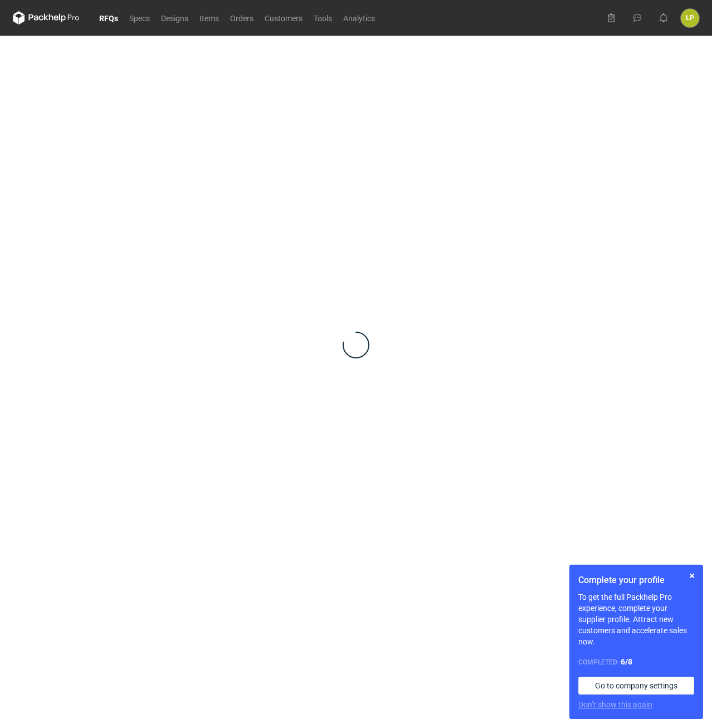 Image resolution: width=712 pixels, height=728 pixels. I want to click on a: Designs, so click(175, 18).